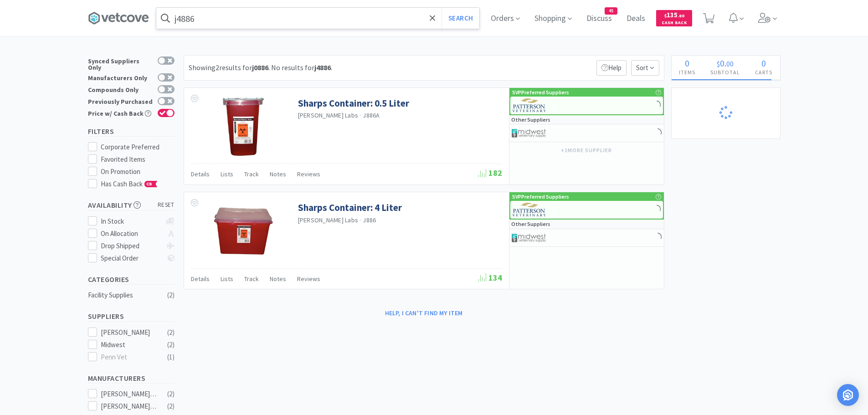 This screenshot has width=868, height=415. I want to click on span: reset, so click(166, 205).